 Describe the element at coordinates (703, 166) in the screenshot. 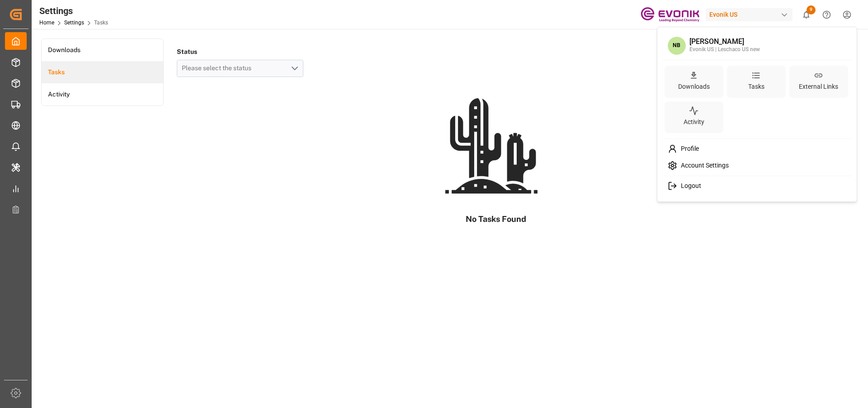

I see `span: Account Settings` at that location.